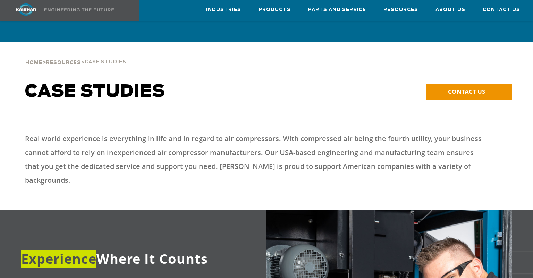 The image size is (533, 278). Describe the element at coordinates (34, 62) in the screenshot. I see `a: Home` at that location.